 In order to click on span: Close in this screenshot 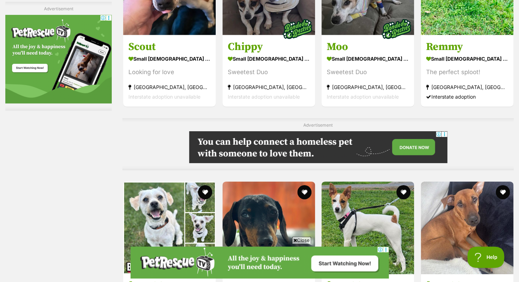, I will do `click(301, 240)`.